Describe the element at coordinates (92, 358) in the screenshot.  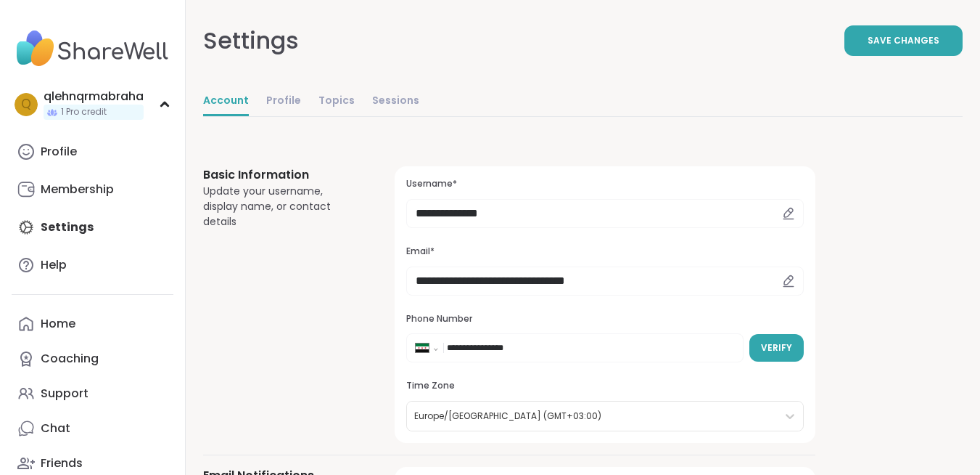
I see `a: Coaching` at that location.